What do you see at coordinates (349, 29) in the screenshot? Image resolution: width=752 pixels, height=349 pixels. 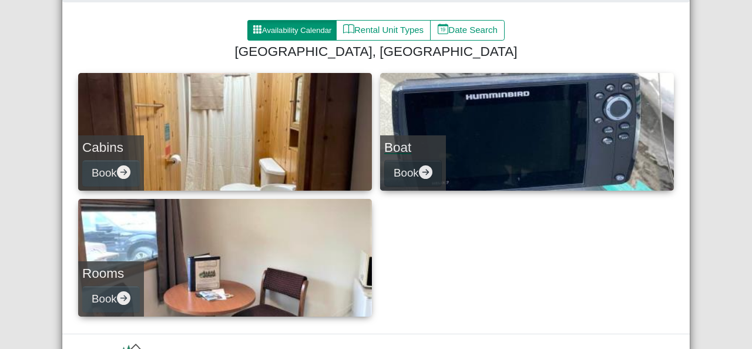 I see `svg: book` at bounding box center [349, 29].